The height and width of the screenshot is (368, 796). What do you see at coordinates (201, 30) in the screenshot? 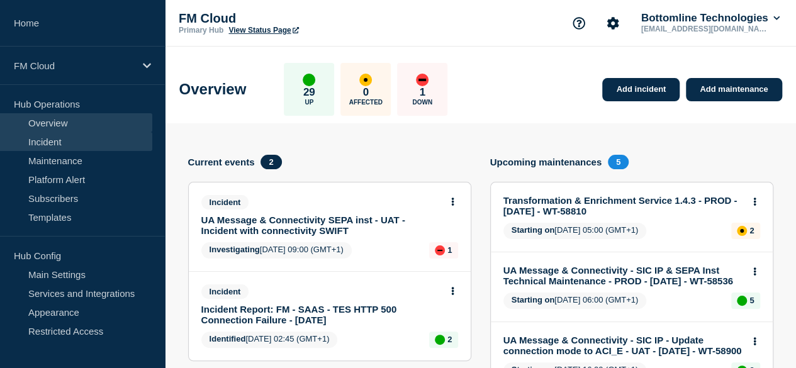
I see `p: Primary Hub` at bounding box center [201, 30].